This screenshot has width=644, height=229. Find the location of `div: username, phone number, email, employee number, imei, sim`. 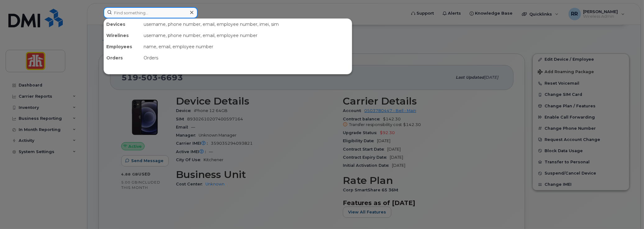

div: username, phone number, email, employee number, imei, sim is located at coordinates (246, 24).